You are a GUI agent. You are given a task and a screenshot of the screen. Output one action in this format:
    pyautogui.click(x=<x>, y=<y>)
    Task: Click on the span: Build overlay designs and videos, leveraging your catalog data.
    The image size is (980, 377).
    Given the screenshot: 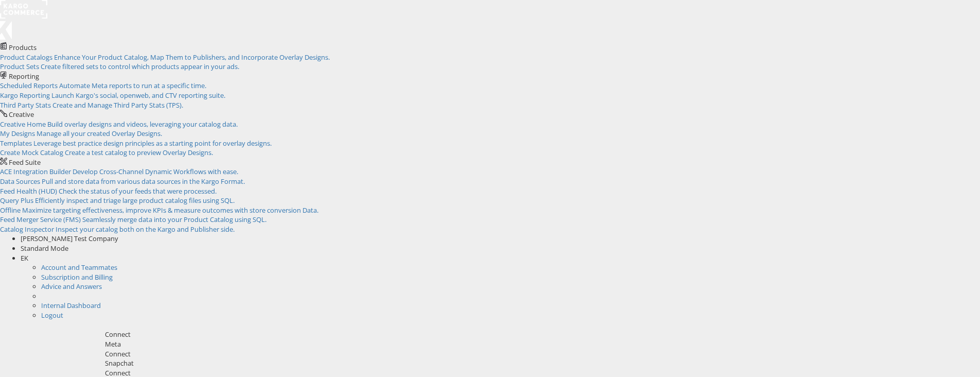 What is the action you would take?
    pyautogui.click(x=143, y=124)
    